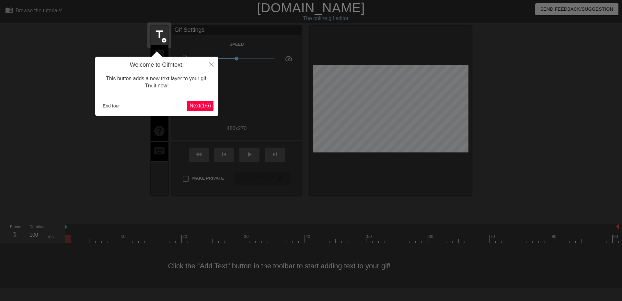  I want to click on button: Close, so click(211, 64).